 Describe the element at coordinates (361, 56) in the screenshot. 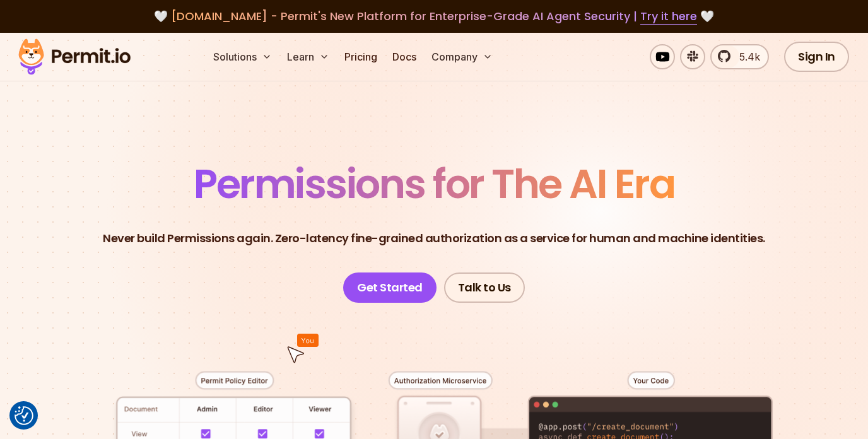

I see `a: Pricing` at that location.